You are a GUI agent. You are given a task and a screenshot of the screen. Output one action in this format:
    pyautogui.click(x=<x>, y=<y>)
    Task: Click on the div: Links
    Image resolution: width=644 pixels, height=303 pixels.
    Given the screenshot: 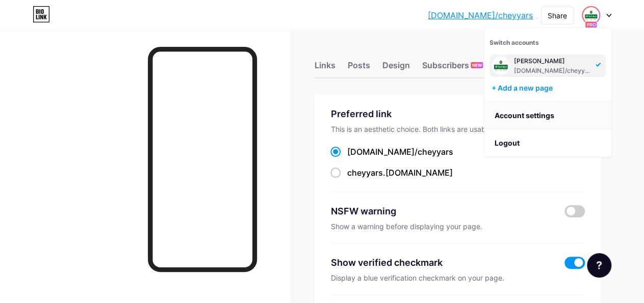 What is the action you would take?
    pyautogui.click(x=324, y=68)
    